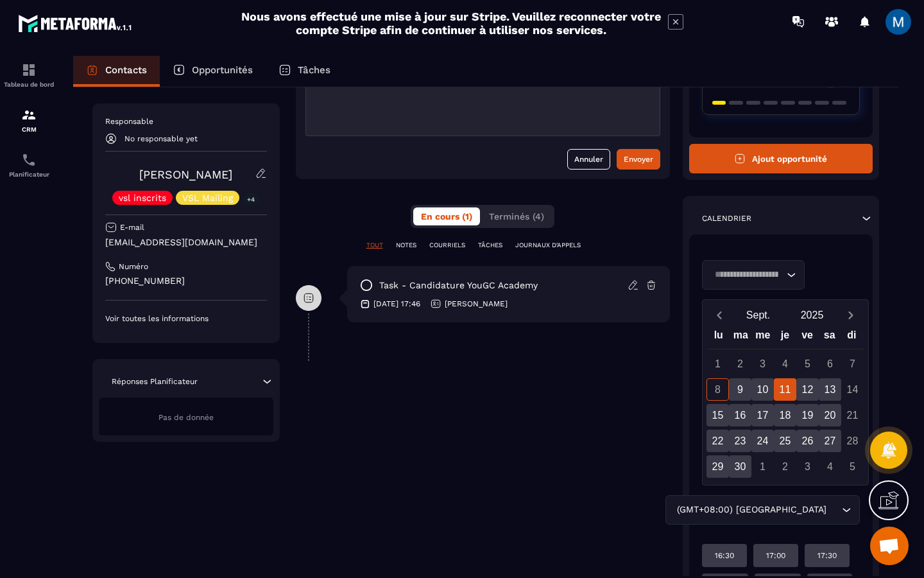 The width and height of the screenshot is (924, 578). What do you see at coordinates (740, 389) in the screenshot?
I see `div: 9` at bounding box center [740, 389].